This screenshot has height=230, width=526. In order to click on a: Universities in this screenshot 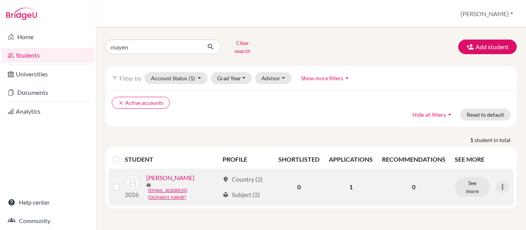, I will do `click(48, 74)`.